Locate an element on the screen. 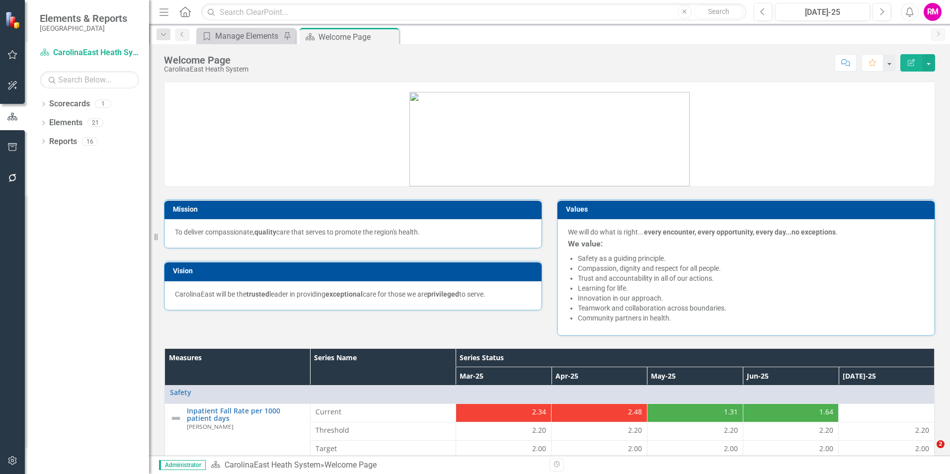 This screenshot has height=474, width=950. span: Search is located at coordinates (719, 11).